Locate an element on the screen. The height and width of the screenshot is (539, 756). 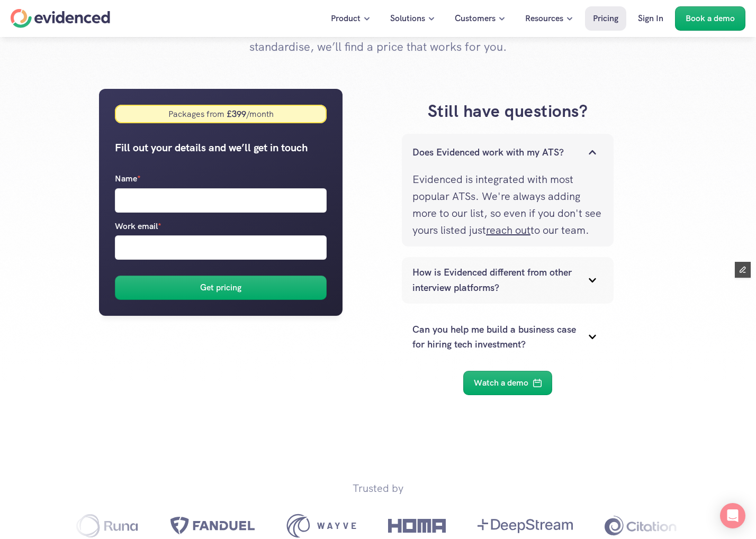
a: Watch a demo is located at coordinates (507, 383).